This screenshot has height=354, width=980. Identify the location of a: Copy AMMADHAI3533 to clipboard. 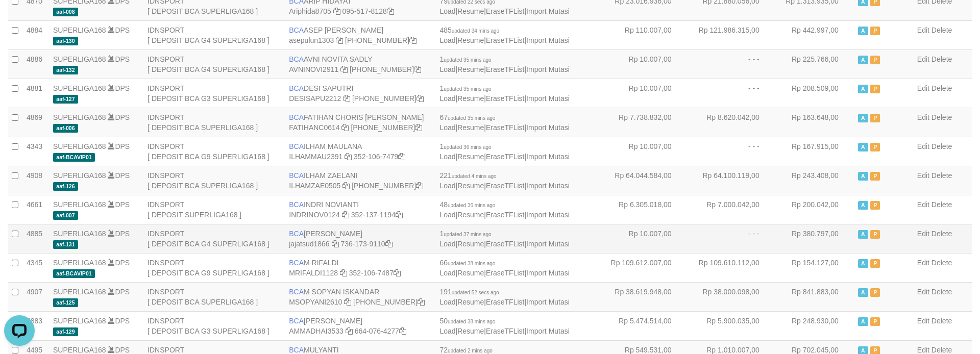
(349, 331).